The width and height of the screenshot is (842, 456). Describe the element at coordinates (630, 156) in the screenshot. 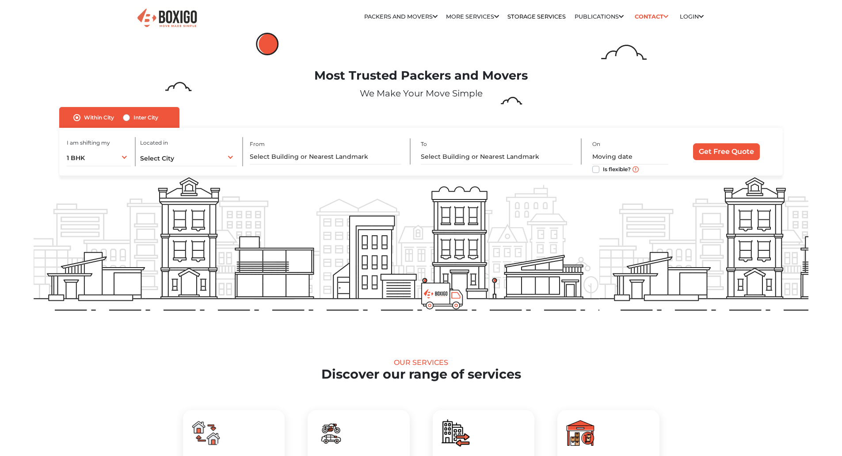

I see `input: Moving date` at that location.